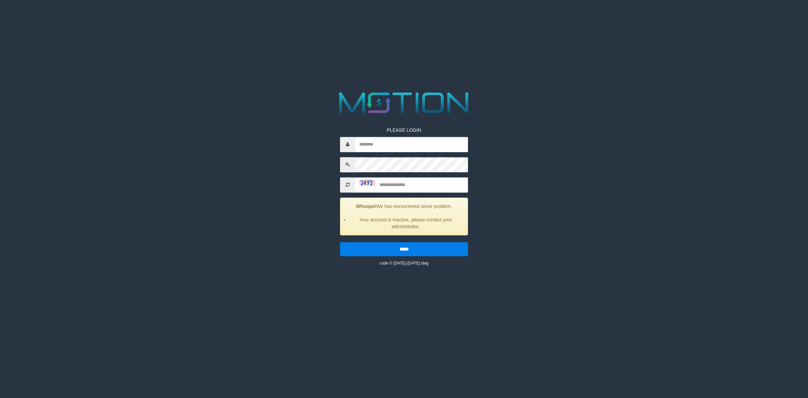 This screenshot has width=808, height=398. I want to click on img: MOTION_logo.png, so click(404, 102).